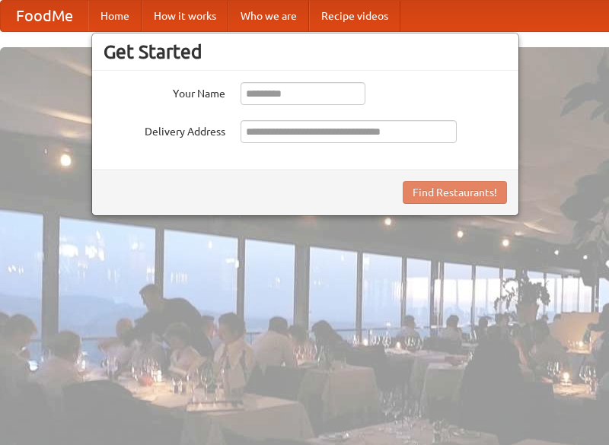 This screenshot has width=609, height=445. What do you see at coordinates (355, 16) in the screenshot?
I see `a: Recipe videos` at bounding box center [355, 16].